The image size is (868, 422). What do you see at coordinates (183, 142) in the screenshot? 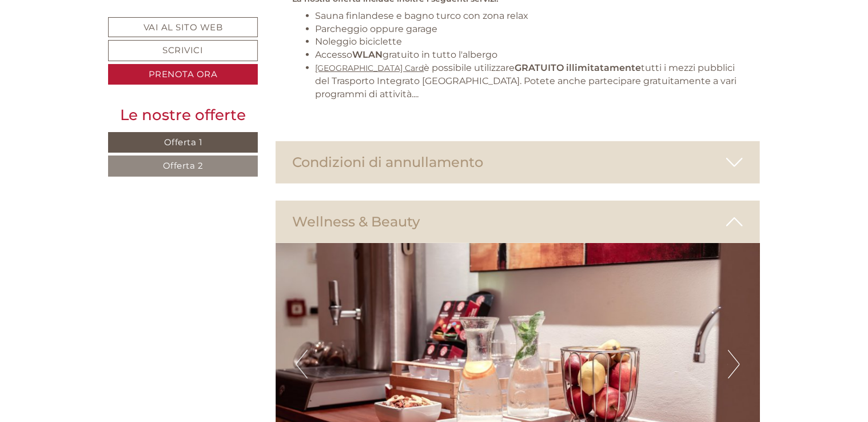
I see `span: Offerta 1` at bounding box center [183, 142].